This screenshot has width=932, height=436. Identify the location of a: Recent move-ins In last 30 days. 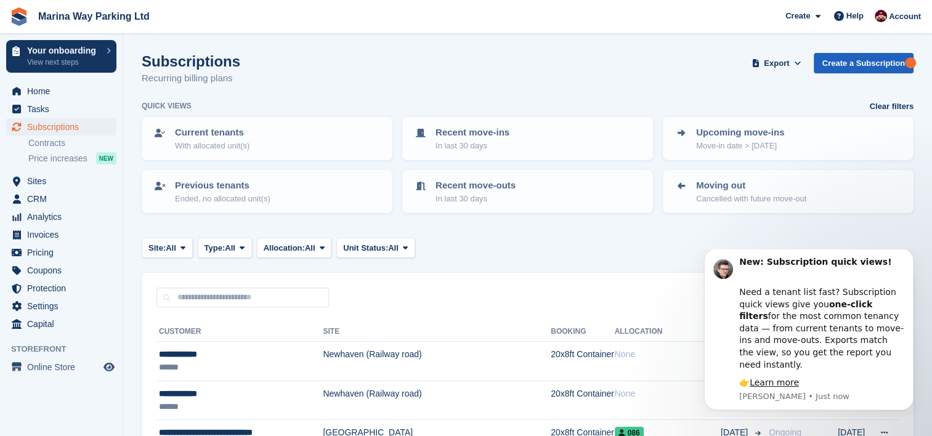
(527, 139).